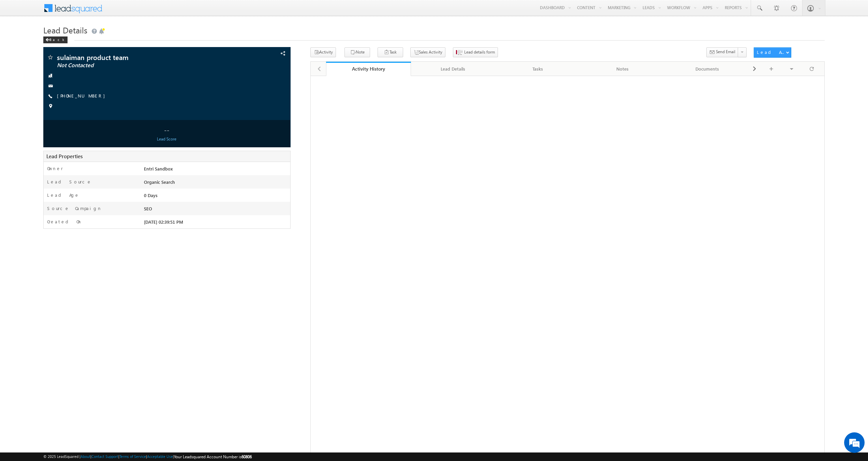 The image size is (868, 461). I want to click on a: Documents, so click(708, 69).